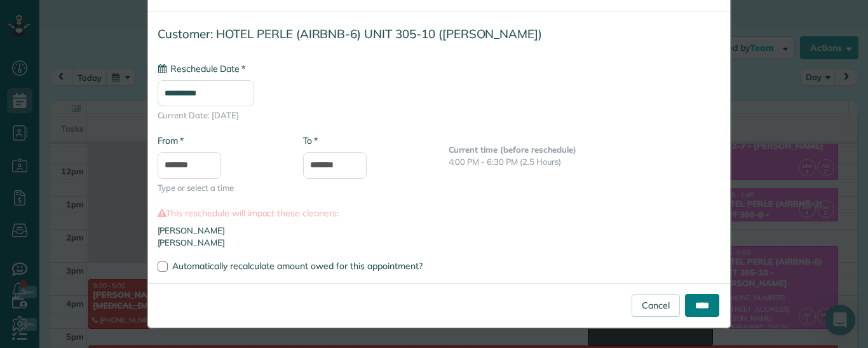 This screenshot has height=348, width=868. What do you see at coordinates (201, 69) in the screenshot?
I see `label: Reschedule Date` at bounding box center [201, 69].